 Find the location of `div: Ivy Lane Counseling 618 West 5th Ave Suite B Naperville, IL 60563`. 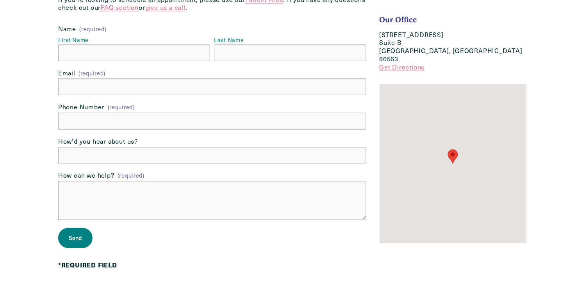

div: Ivy Lane Counseling 618 West 5th Ave Suite B Naperville, IL 60563 is located at coordinates (453, 157).